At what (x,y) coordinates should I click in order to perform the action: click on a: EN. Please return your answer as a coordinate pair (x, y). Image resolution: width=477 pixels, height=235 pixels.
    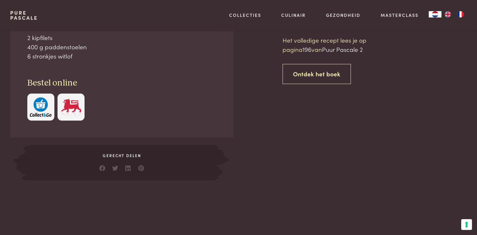
    Looking at the image, I should click on (447, 14).